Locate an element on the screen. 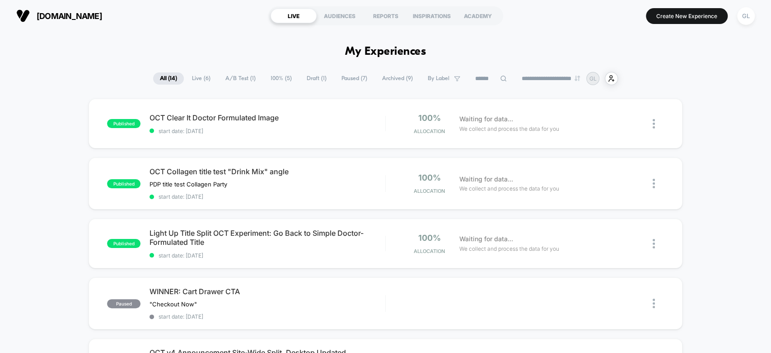 This screenshot has height=353, width=771. span: Paused ( 7 ) is located at coordinates (354, 78).